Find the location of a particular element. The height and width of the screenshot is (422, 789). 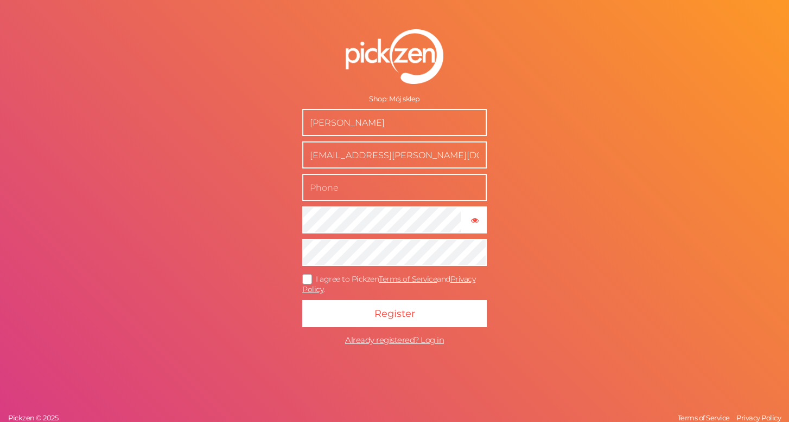

img: pz-logo-white.png is located at coordinates (394, 57).